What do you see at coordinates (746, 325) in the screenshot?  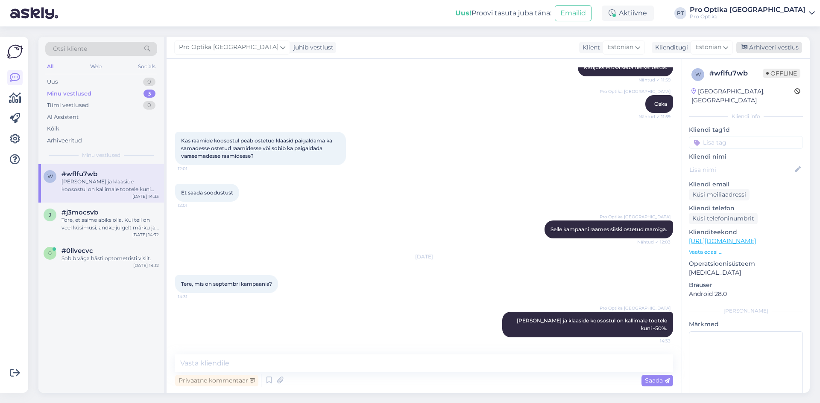 I see `p: Märkmed` at bounding box center [746, 325].